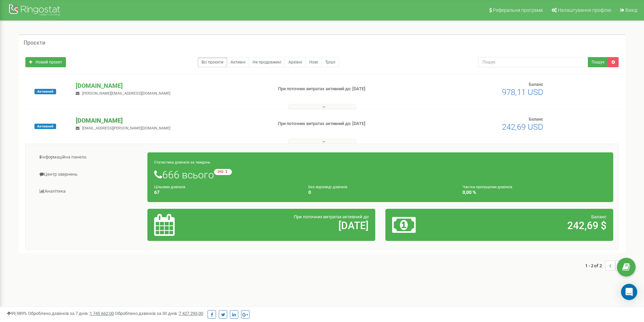 Image resolution: width=644 pixels, height=322 pixels. Describe the element at coordinates (380, 174) in the screenshot. I see `h1: 666 всього` at that location.